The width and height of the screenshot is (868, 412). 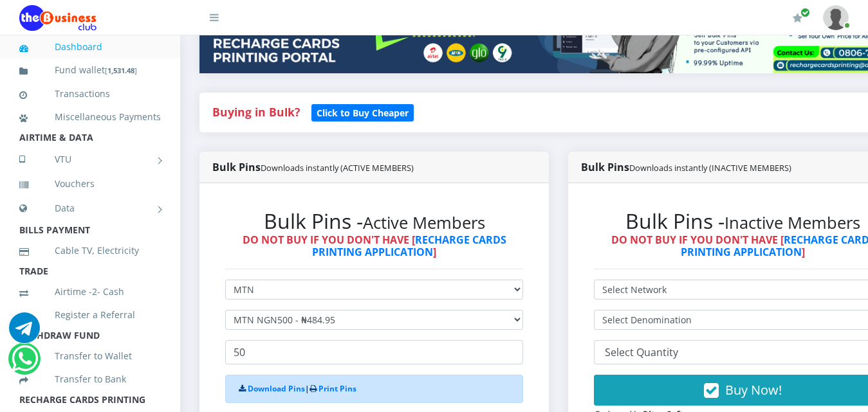 What do you see at coordinates (90, 47) in the screenshot?
I see `a: Dashboard` at bounding box center [90, 47].